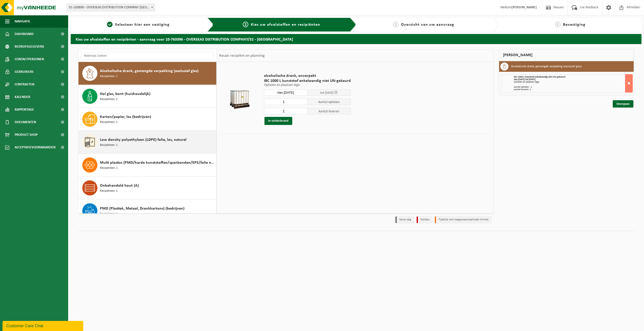 This screenshot has width=644, height=331. I want to click on span: Selecteer hier een vestiging, so click(142, 25).